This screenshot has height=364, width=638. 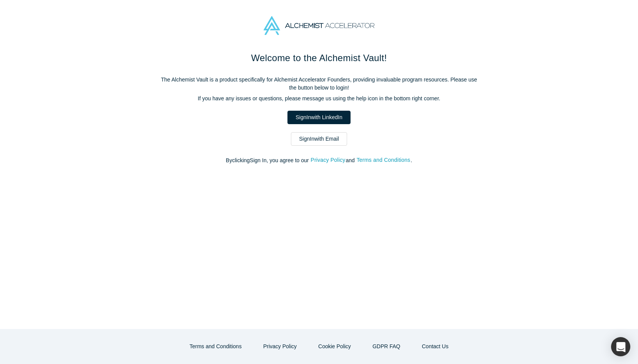 I want to click on a: Contact Us, so click(x=435, y=346).